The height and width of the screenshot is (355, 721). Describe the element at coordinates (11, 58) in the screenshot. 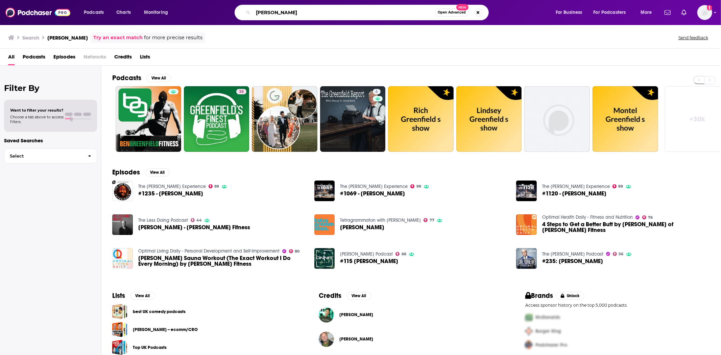

I see `a: All` at that location.